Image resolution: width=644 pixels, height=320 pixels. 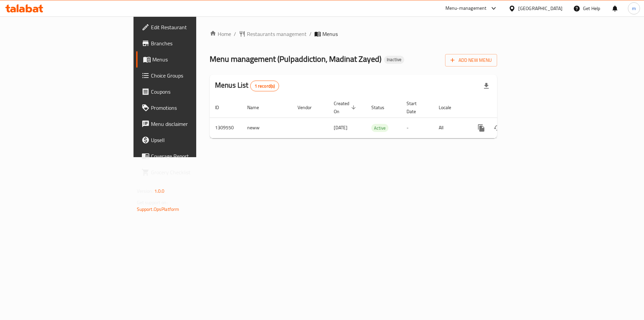 What do you see at coordinates (221, 108) in the screenshot?
I see `span: ID` at bounding box center [221, 108].